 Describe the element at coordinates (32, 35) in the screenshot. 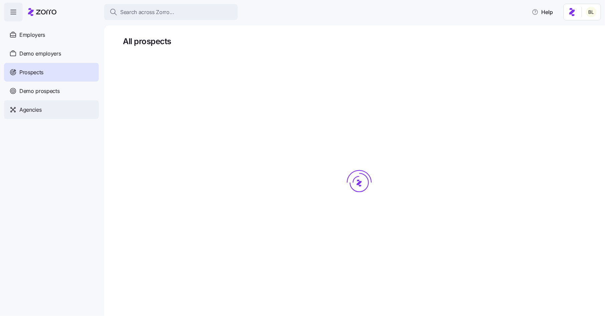

I see `span: Employers` at that location.